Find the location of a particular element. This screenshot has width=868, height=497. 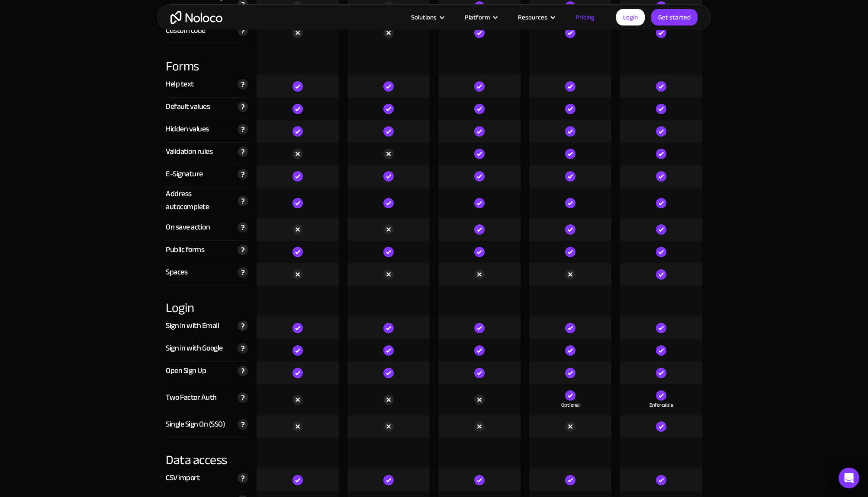

div: Custom code is located at coordinates (185, 30).